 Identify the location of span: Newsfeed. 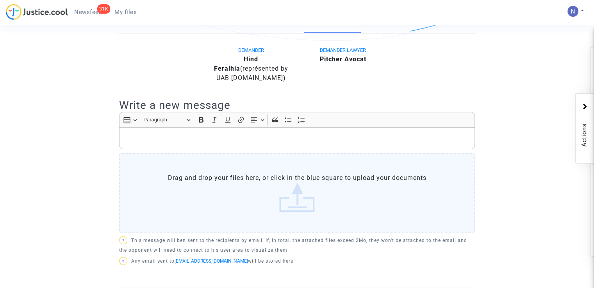
(88, 12).